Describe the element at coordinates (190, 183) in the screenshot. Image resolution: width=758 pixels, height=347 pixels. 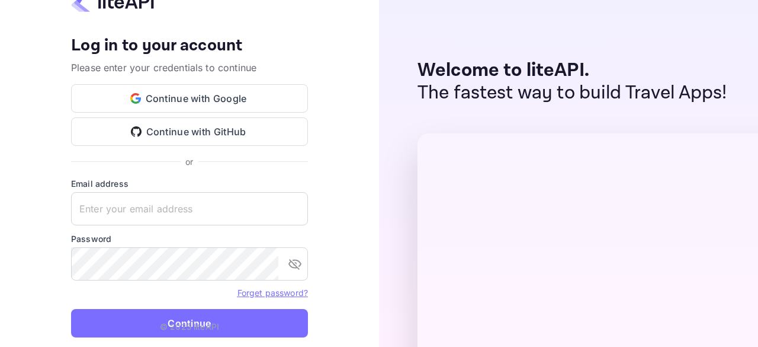
I see `label: Email address` at that location.